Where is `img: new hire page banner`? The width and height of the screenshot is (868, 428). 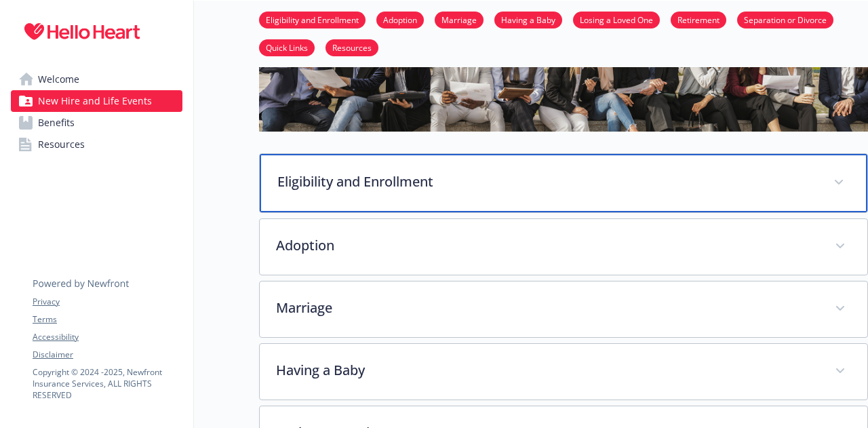 img: new hire page banner is located at coordinates (563, 68).